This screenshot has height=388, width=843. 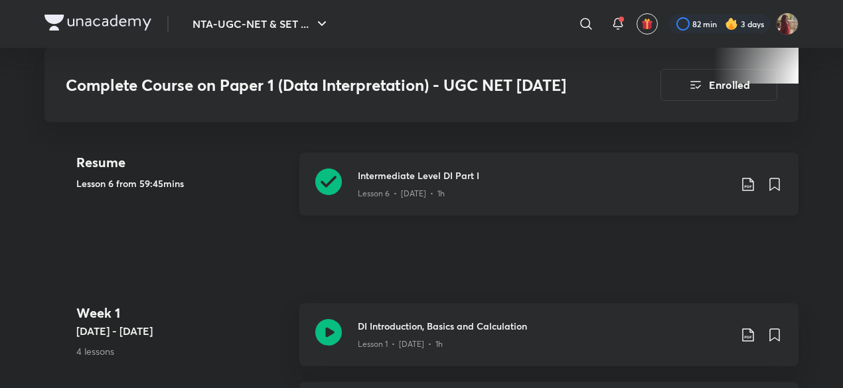 What do you see at coordinates (98, 23) in the screenshot?
I see `img: Company Logo` at bounding box center [98, 23].